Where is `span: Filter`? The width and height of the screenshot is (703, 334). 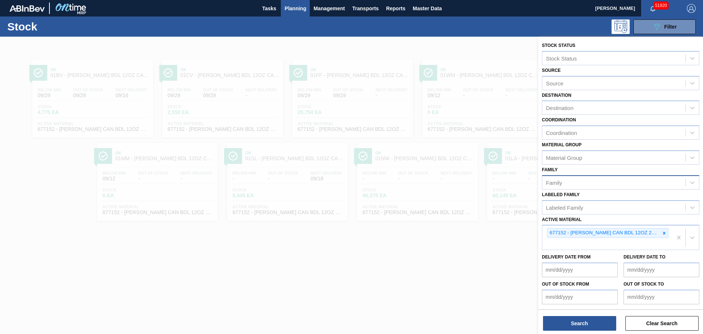
span: Filter is located at coordinates (670, 27).